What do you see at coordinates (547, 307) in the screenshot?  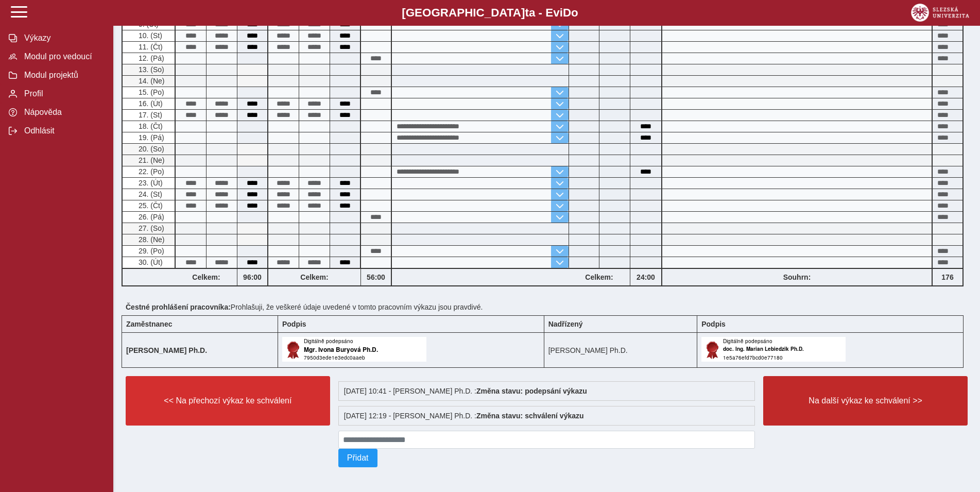 I see `div: Prohlašuji, že veškeré údaje uvedené v tomto pracovním výkazu jsou pravdivé.` at bounding box center [547, 307].